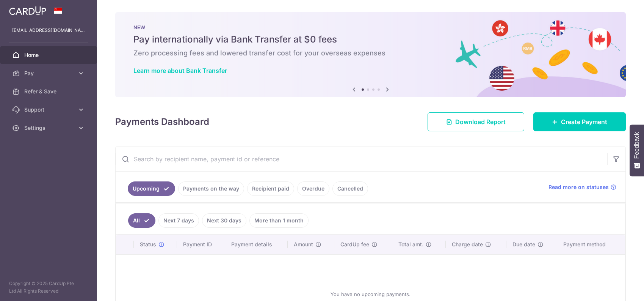  I want to click on a: Next 7 days, so click(178, 221).